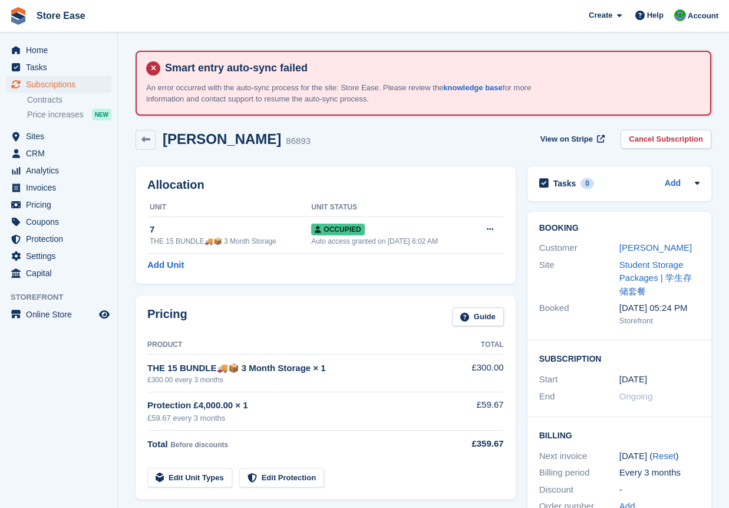  I want to click on span: Before discounts, so click(199, 445).